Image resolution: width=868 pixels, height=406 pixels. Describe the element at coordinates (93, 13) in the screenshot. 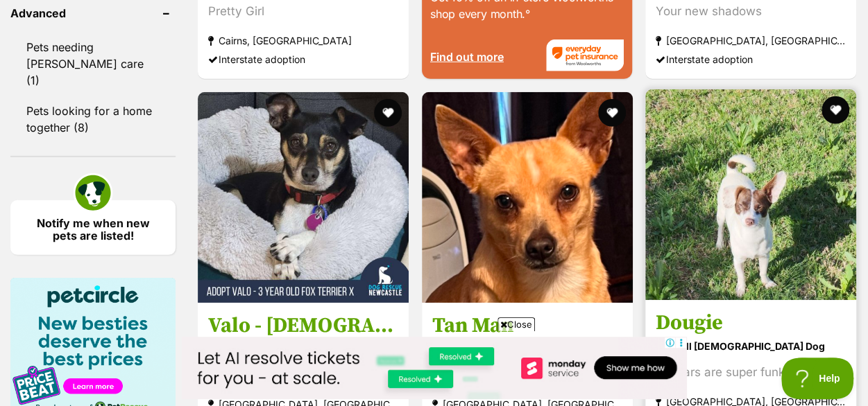

I see `header: Advanced` at that location.